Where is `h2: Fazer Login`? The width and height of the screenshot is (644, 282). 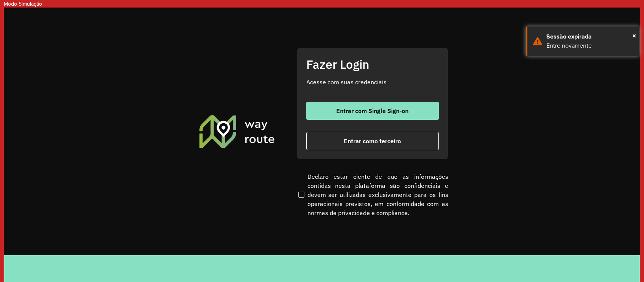 h2: Fazer Login is located at coordinates (373, 64).